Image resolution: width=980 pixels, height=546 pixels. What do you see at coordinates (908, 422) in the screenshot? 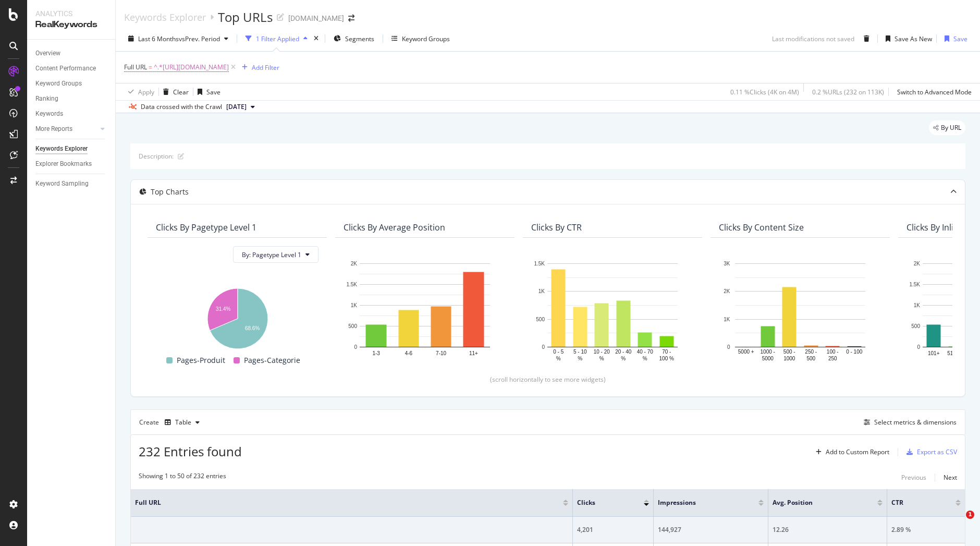
I see `button: Select metrics & dimensions` at bounding box center [908, 422].